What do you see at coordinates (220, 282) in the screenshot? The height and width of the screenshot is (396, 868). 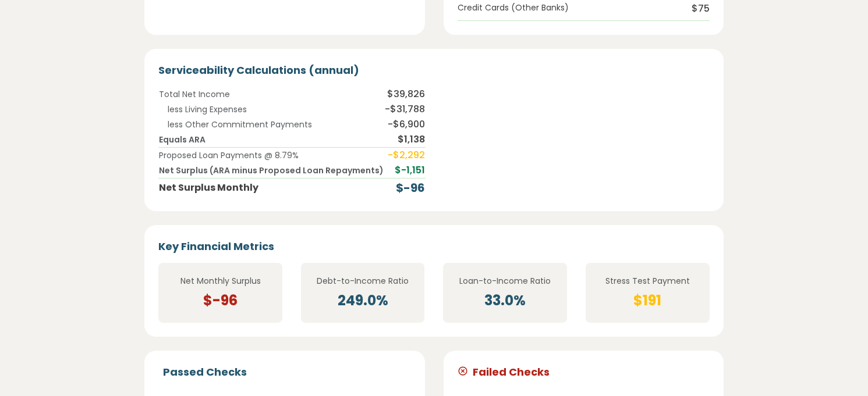 I see `p: Net Monthly Surplus` at bounding box center [220, 282].